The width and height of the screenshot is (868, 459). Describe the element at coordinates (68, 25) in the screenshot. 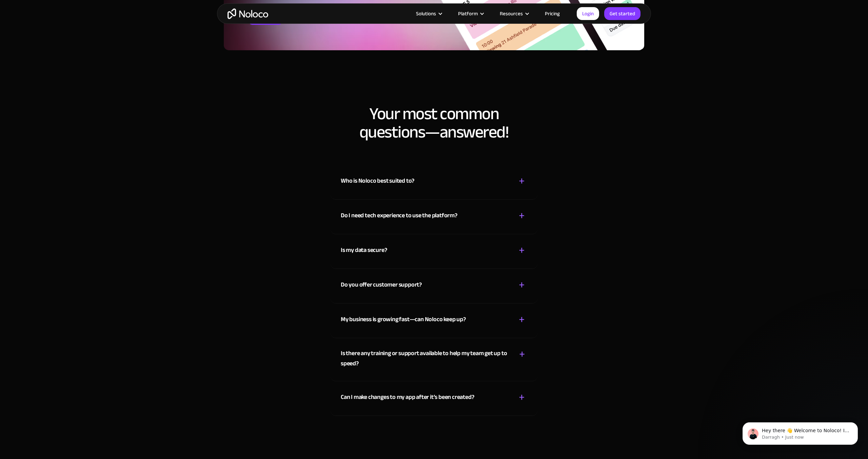

I see `div: message notification from Darragh, Just now. Hey there 👋 Welcome to Noloco! If you have any quest...` at that location.